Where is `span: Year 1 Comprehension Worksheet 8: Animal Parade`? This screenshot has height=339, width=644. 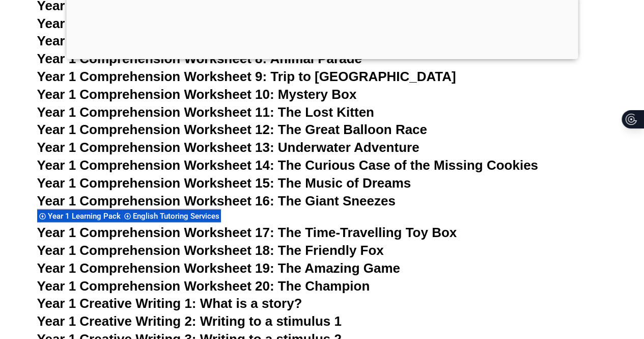
span: Year 1 Comprehension Worksheet 8: Animal Parade is located at coordinates (199, 59).